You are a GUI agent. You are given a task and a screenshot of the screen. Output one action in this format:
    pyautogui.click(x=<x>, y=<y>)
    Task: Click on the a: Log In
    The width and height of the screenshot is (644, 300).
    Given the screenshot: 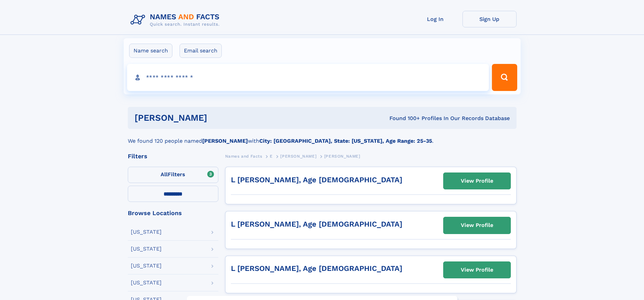 What is the action you would take?
    pyautogui.click(x=436, y=19)
    